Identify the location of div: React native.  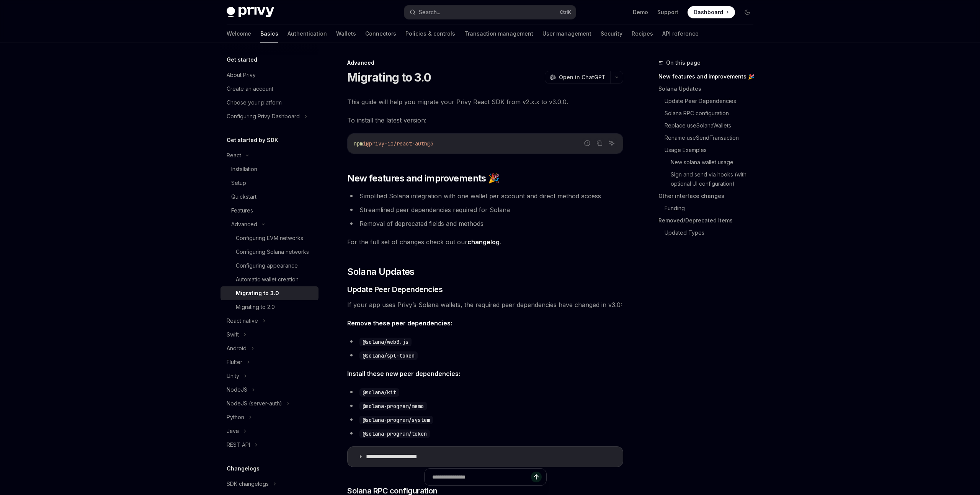
(242, 321).